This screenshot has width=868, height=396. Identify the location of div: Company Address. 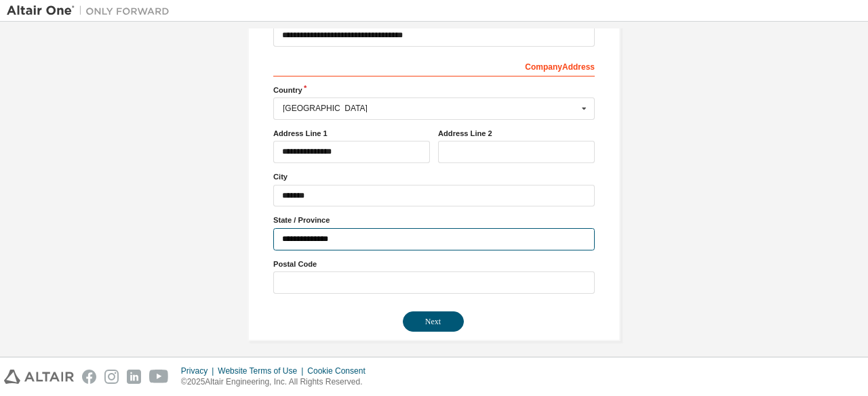
(434, 66).